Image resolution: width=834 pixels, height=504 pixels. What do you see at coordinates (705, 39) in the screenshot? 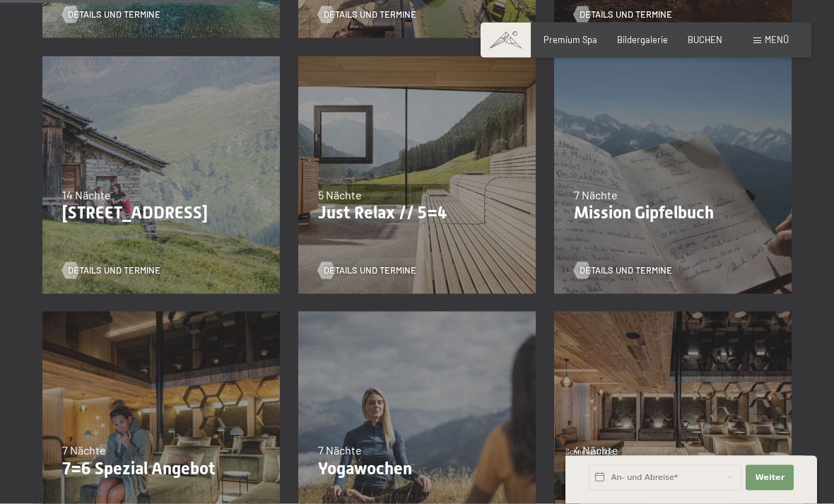
I see `span: BUCHEN` at bounding box center [705, 39].